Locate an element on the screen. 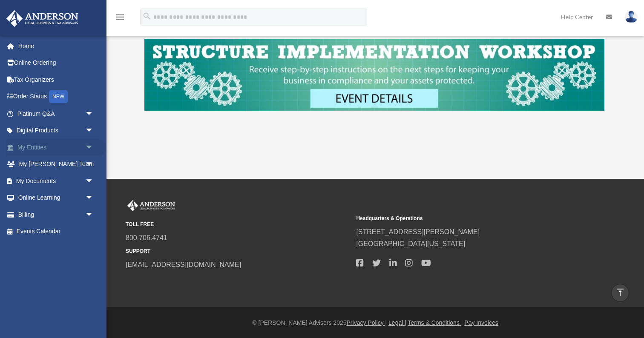 The width and height of the screenshot is (644, 338). a: Home is located at coordinates (56, 46).